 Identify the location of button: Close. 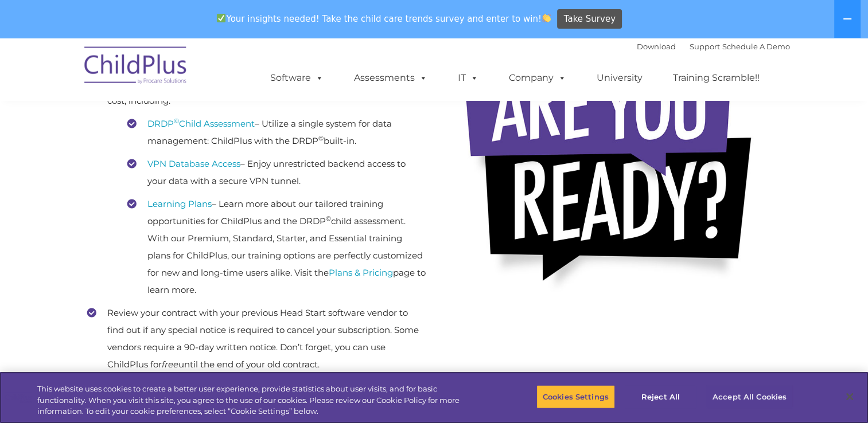
(850, 397).